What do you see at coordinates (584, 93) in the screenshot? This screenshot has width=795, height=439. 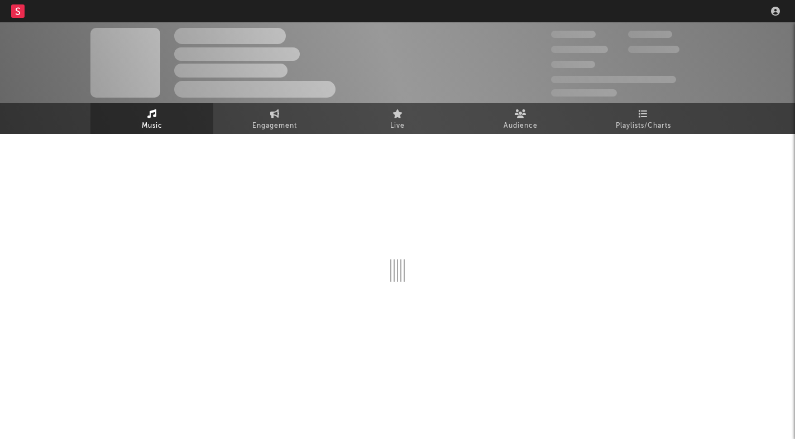 I see `span: Jump Score: 85.0` at bounding box center [584, 93].